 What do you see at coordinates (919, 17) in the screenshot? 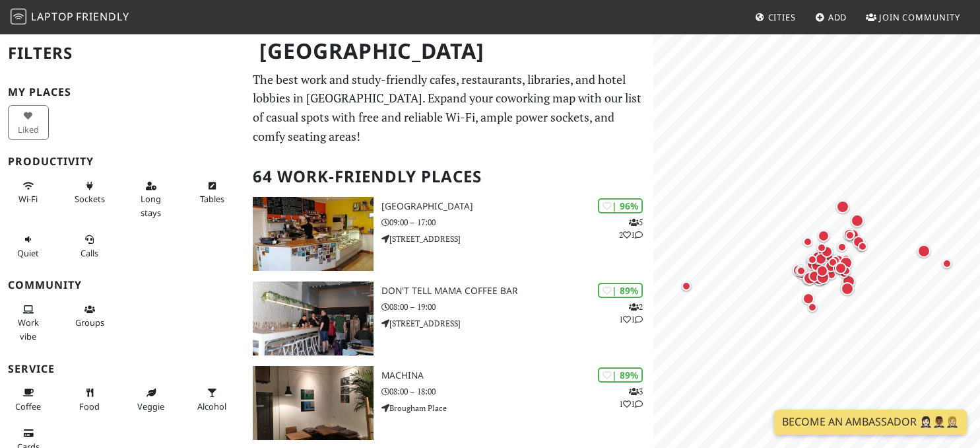
I see `span: Join Community` at bounding box center [919, 17].